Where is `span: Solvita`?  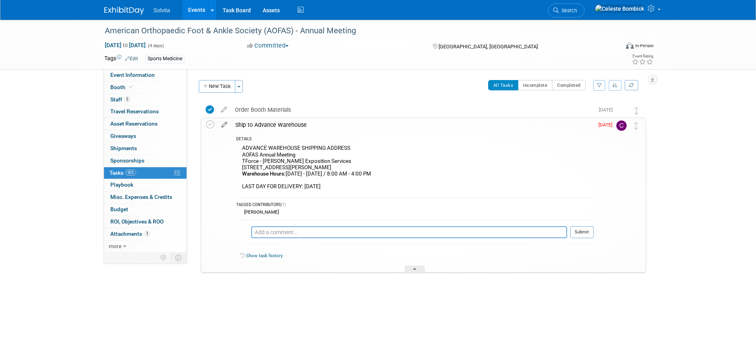 span: Solvita is located at coordinates (162, 10).